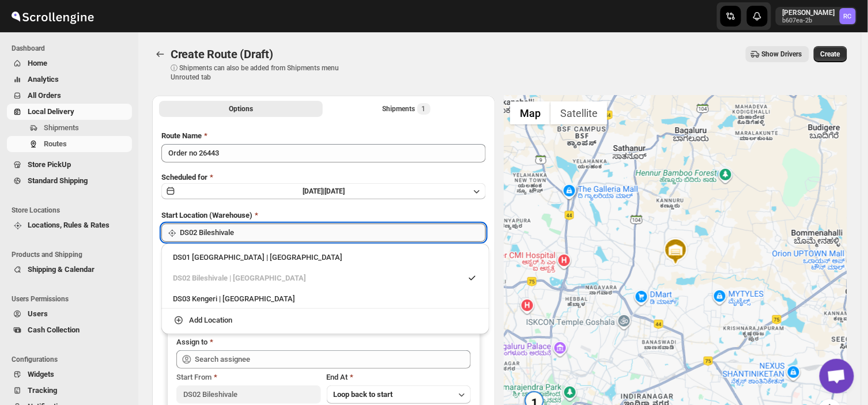 The height and width of the screenshot is (405, 868). I want to click on div: Shipments, so click(406, 109).